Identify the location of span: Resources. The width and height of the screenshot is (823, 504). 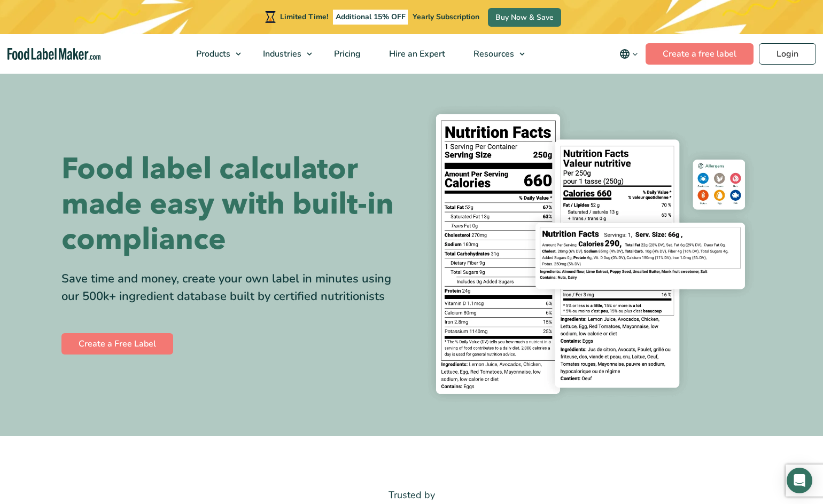
(492, 54).